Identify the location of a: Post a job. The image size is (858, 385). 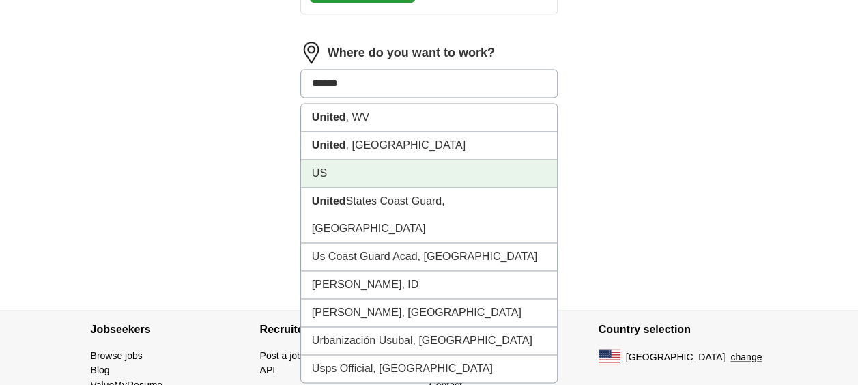
(281, 356).